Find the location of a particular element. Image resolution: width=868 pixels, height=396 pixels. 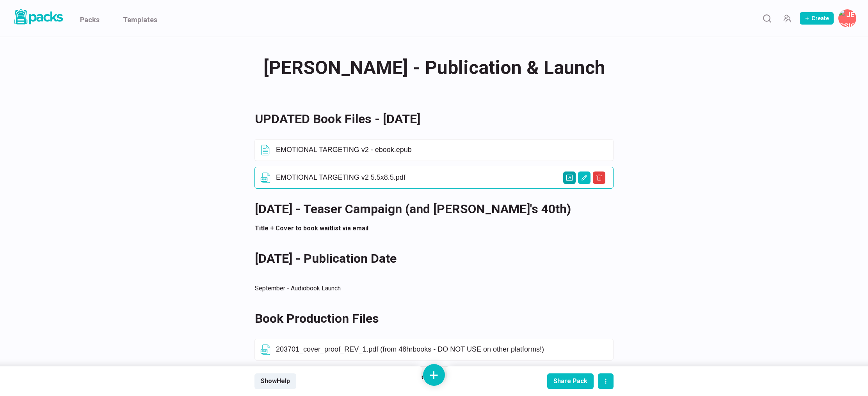

p: EMOTIONAL TARGETING v2 - ebook.epub is located at coordinates (442, 150).